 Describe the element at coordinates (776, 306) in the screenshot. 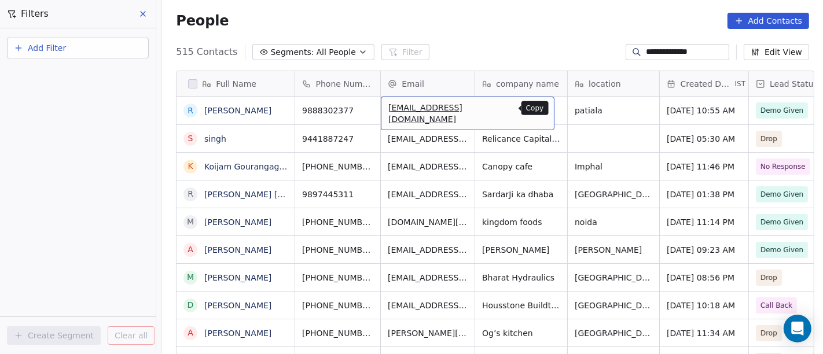

I see `span: Call Back` at that location.